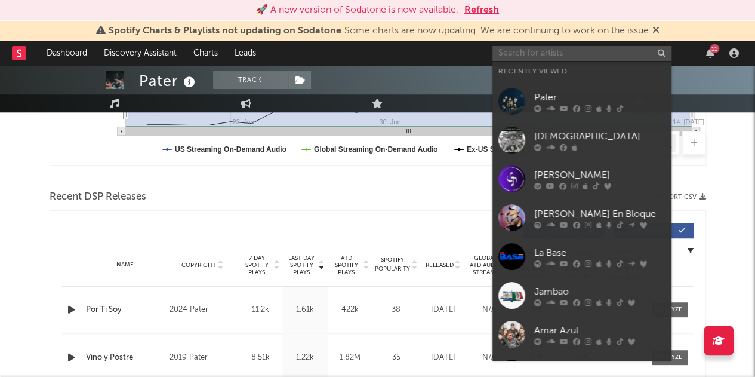  Describe the element at coordinates (439, 265) in the screenshot. I see `span: Released` at that location.